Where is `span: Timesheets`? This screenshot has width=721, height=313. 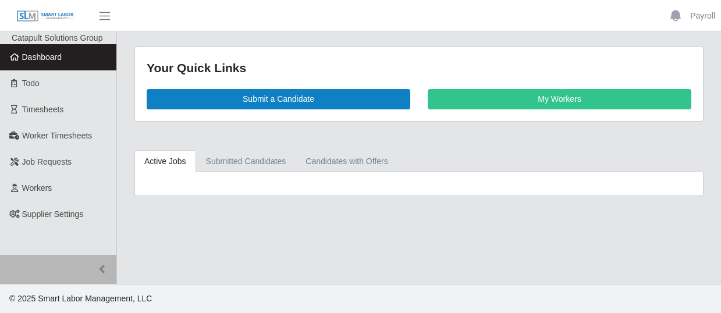
span: Timesheets is located at coordinates (43, 109).